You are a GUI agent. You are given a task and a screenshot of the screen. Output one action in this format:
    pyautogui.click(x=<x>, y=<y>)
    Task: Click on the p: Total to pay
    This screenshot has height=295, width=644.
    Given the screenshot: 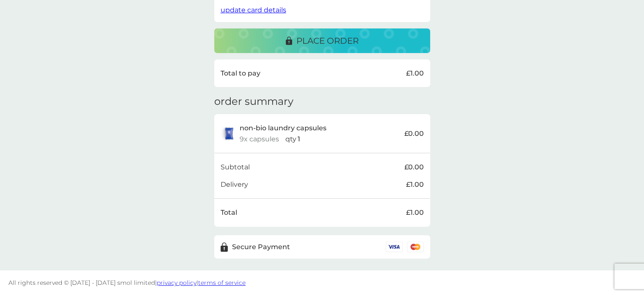 What is the action you would take?
    pyautogui.click(x=241, y=73)
    